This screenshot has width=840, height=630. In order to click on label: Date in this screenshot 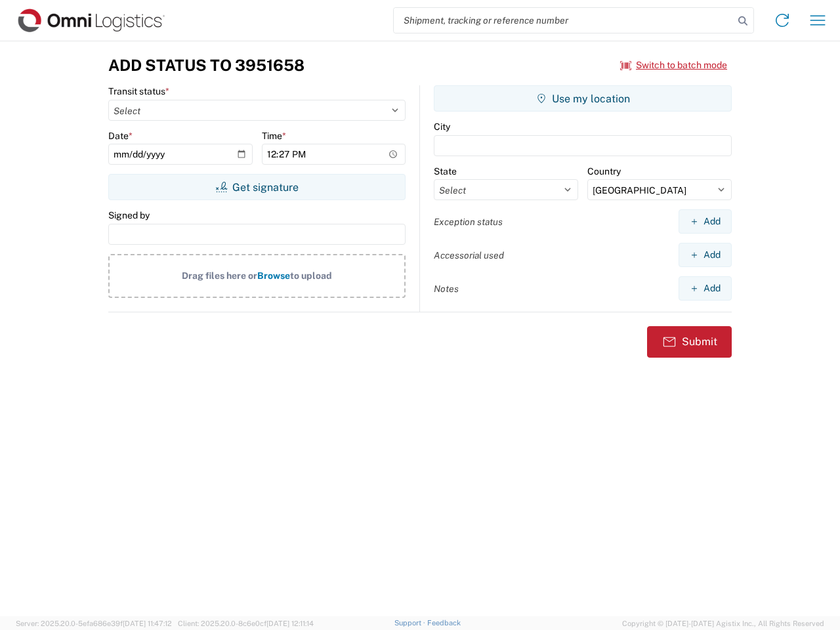, I will do `click(120, 136)`.